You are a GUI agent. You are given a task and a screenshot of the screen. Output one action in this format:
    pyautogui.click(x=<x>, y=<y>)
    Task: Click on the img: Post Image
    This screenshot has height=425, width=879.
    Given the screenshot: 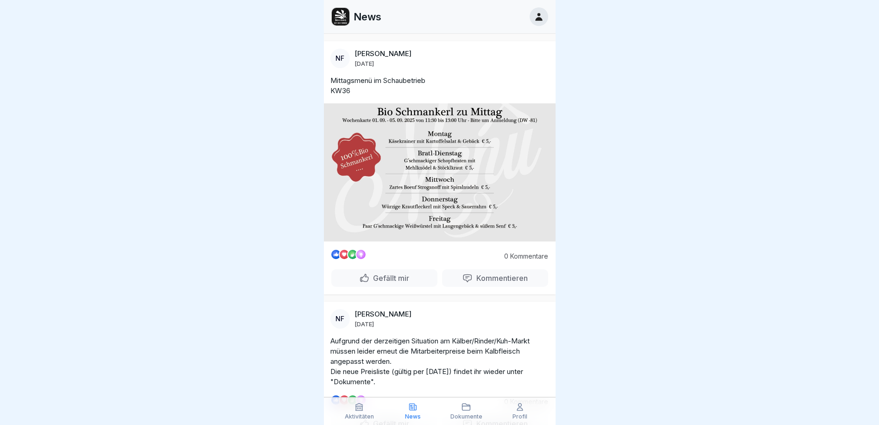 What is the action you would take?
    pyautogui.click(x=440, y=172)
    